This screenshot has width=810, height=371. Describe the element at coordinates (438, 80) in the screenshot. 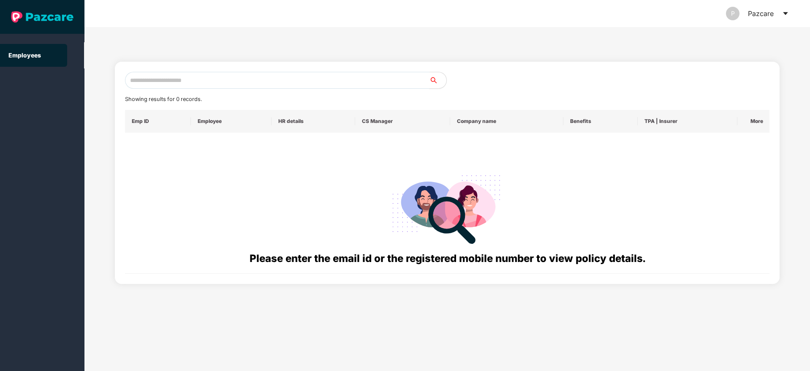

I see `button: search` at that location.